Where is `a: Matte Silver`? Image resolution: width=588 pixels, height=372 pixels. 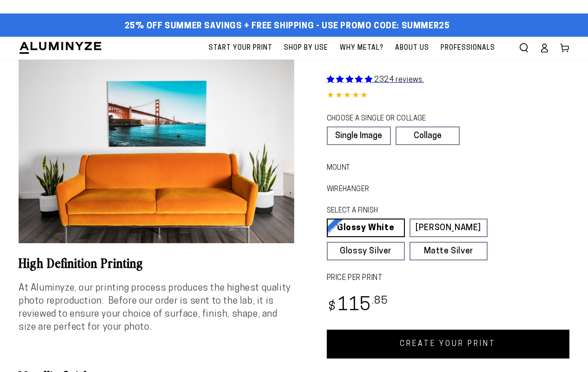 a: Matte Silver is located at coordinates (448, 252).